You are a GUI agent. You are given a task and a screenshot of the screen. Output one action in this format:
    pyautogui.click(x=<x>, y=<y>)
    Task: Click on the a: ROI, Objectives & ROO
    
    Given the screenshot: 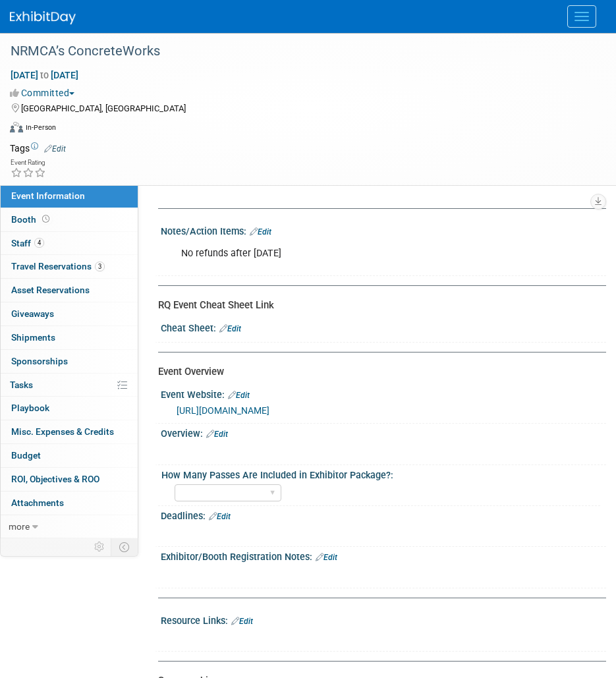 What is the action you would take?
    pyautogui.click(x=69, y=479)
    